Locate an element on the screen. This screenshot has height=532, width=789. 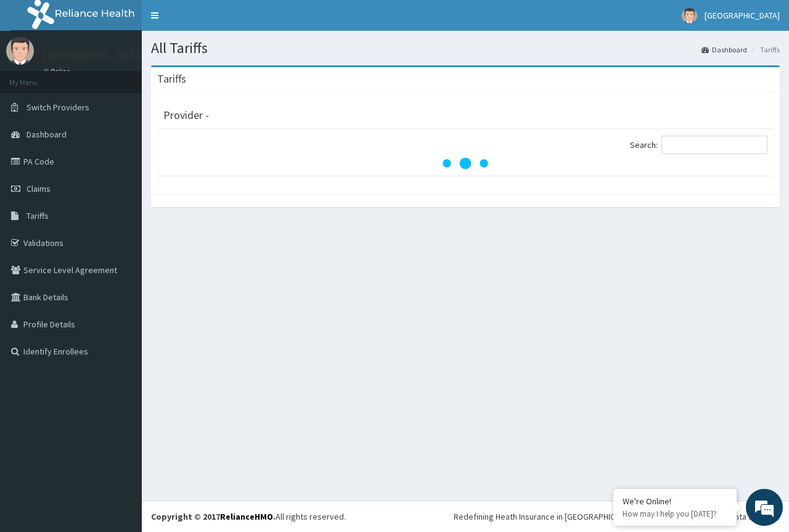
h1: All Tariffs is located at coordinates (466, 48).